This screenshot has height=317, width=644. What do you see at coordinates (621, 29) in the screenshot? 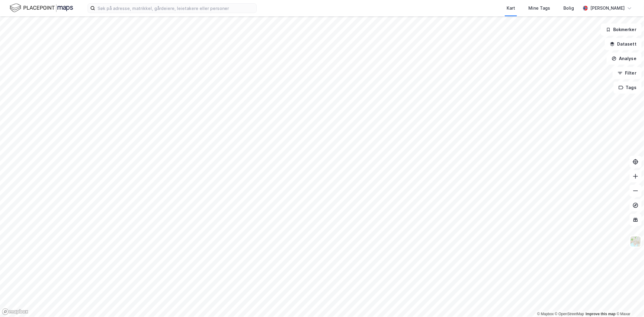
I see `button: Bokmerker` at bounding box center [621, 29].